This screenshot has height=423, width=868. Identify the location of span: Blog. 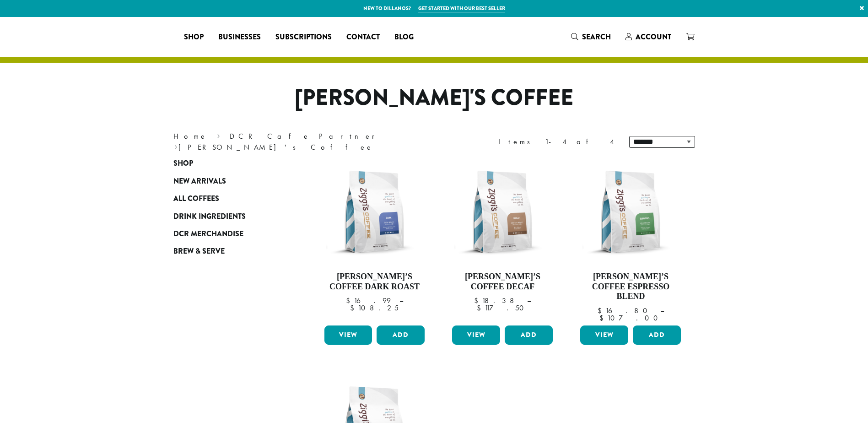
(404, 37).